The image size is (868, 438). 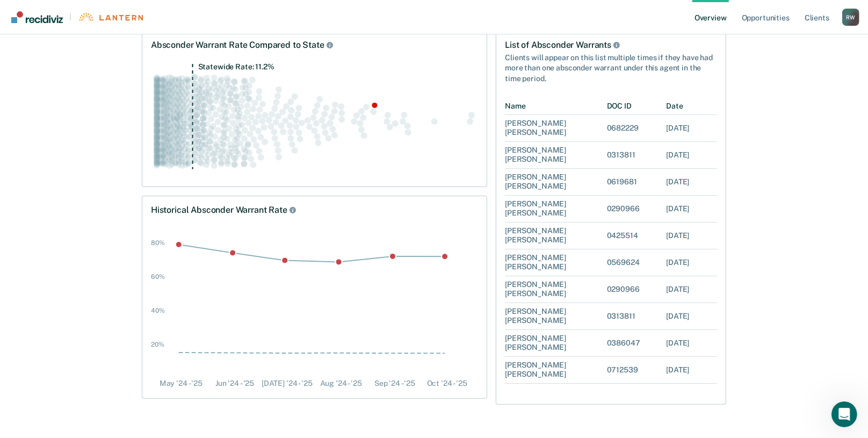 What do you see at coordinates (622, 182) in the screenshot?
I see `div: 0619681` at bounding box center [622, 182].